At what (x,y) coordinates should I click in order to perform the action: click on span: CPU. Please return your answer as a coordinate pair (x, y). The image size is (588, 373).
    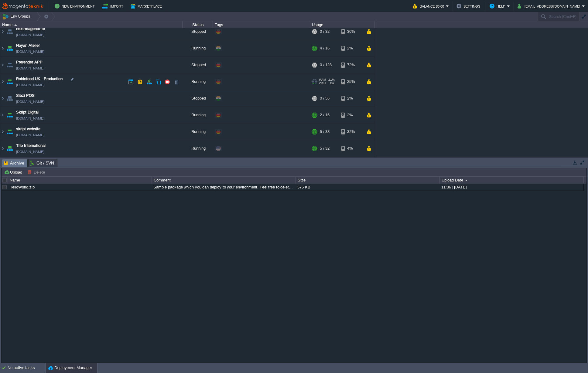
    Looking at the image, I should click on (322, 83).